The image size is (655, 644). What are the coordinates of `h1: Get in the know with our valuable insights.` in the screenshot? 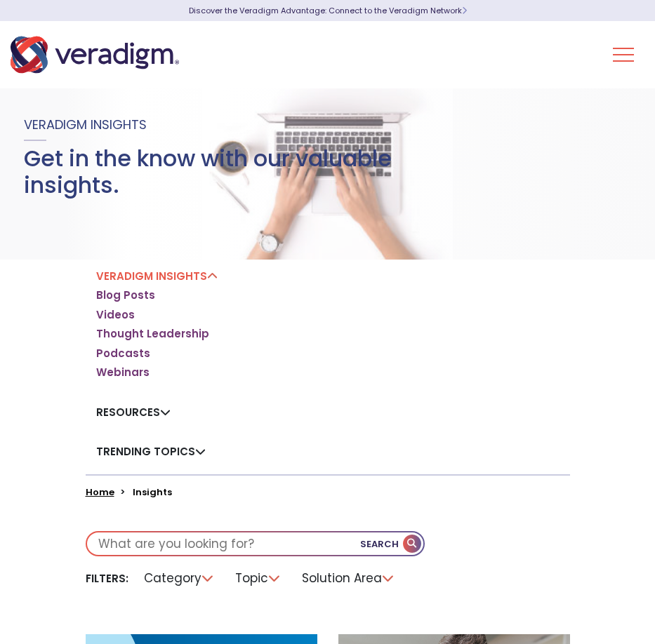 It's located at (231, 172).